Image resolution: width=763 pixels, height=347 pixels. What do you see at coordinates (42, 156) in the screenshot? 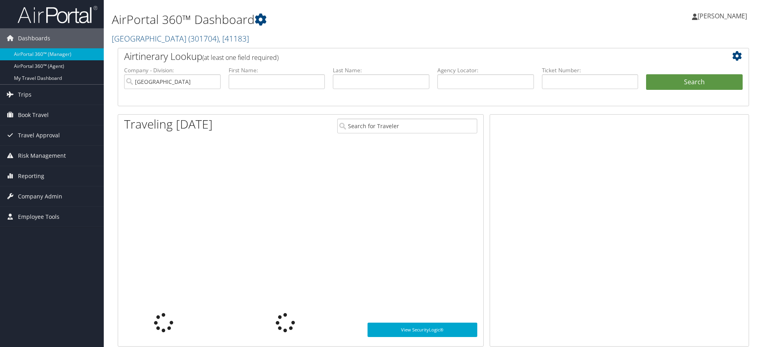
I see `span: Risk Management` at bounding box center [42, 156].